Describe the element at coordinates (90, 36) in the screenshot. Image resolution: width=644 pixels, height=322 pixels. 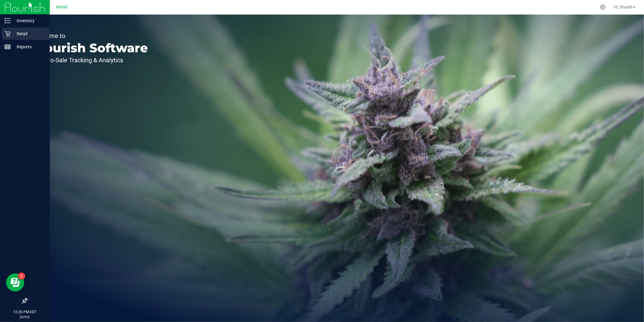
I see `p: Welcome to` at that location.